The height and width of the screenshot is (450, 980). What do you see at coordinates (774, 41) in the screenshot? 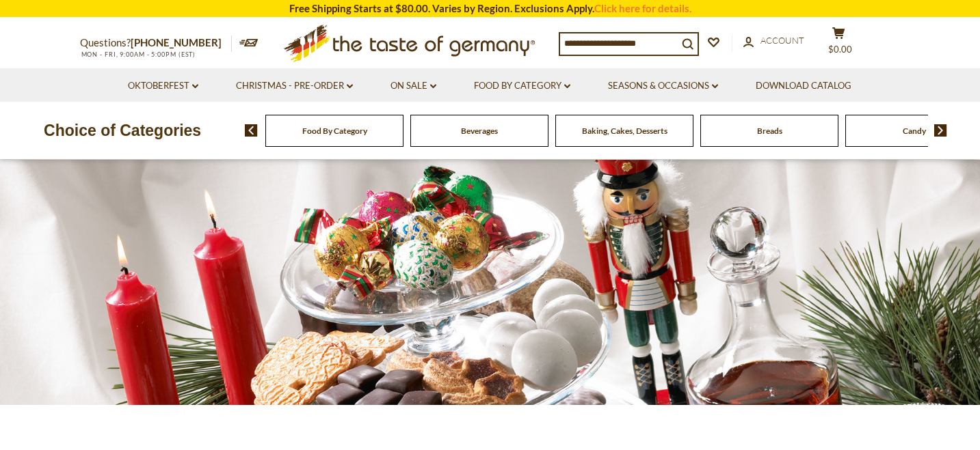
I see `a: Account` at bounding box center [774, 41].